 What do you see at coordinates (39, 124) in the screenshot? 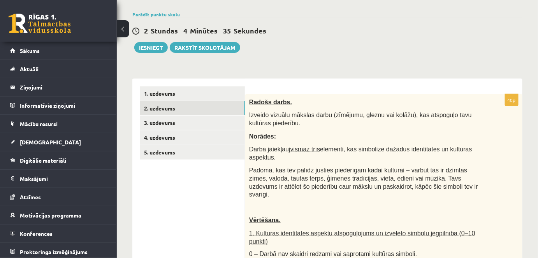
I see `span: Mācību resursi` at bounding box center [39, 124].